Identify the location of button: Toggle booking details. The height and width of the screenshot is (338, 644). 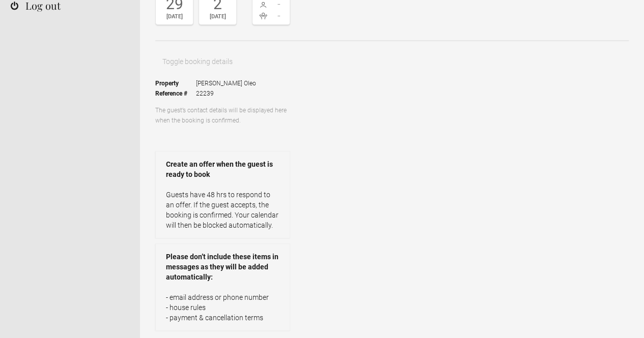
(198, 61).